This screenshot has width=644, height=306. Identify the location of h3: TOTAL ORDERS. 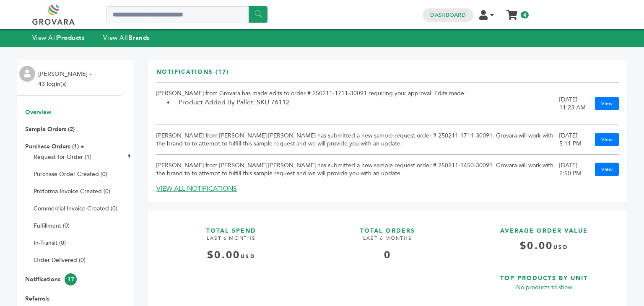
(388, 227).